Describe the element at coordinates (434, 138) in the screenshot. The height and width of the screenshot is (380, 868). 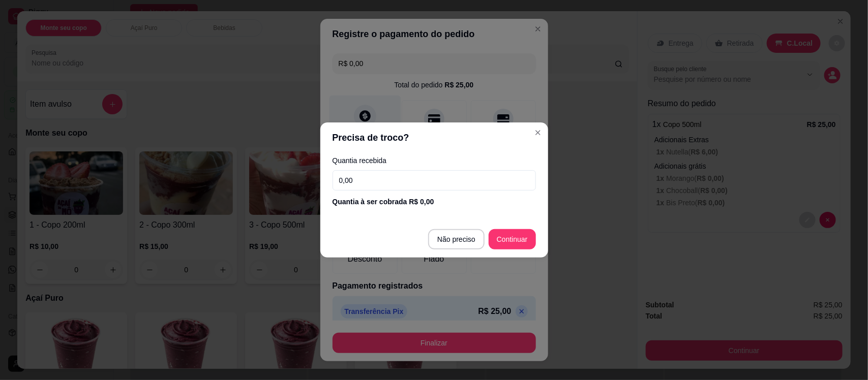
I see `header: Precisa de troco?` at that location.